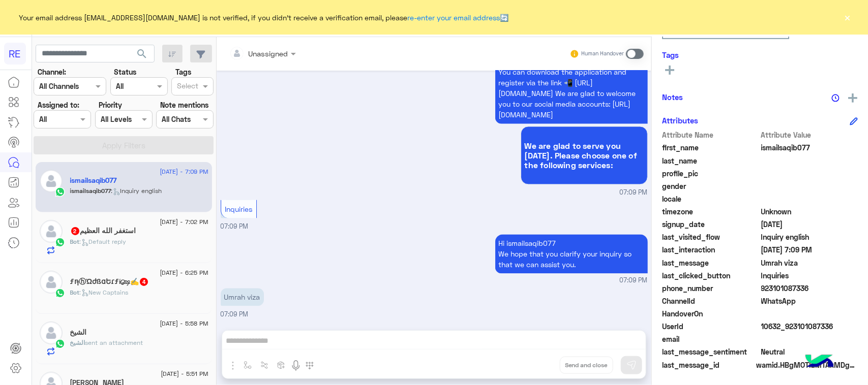  I want to click on label: Channel:, so click(52, 71).